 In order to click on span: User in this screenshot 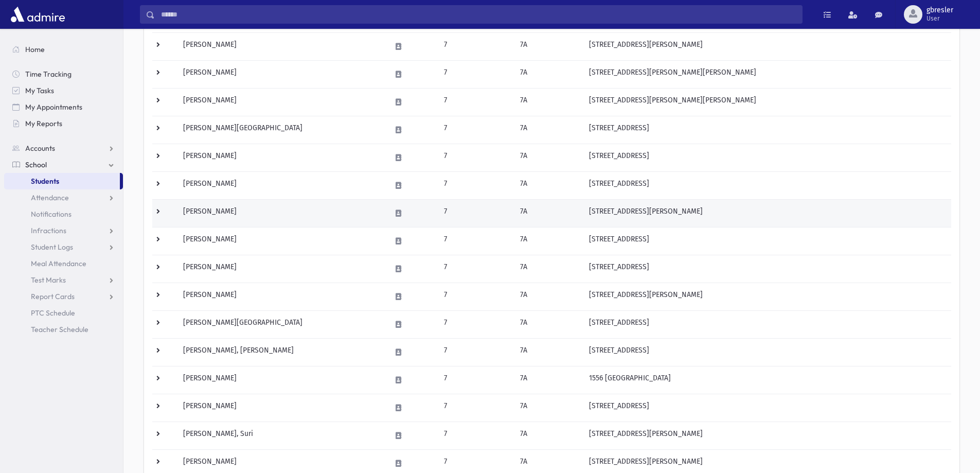, I will do `click(940, 19)`.